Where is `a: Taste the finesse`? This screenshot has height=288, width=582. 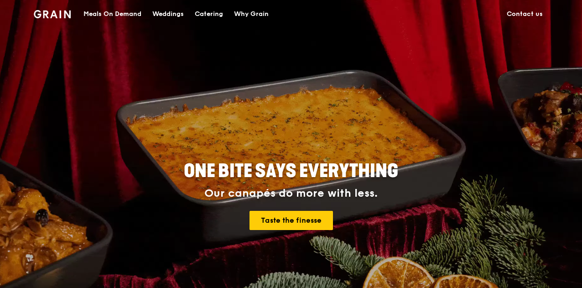 a: Taste the finesse is located at coordinates (291, 220).